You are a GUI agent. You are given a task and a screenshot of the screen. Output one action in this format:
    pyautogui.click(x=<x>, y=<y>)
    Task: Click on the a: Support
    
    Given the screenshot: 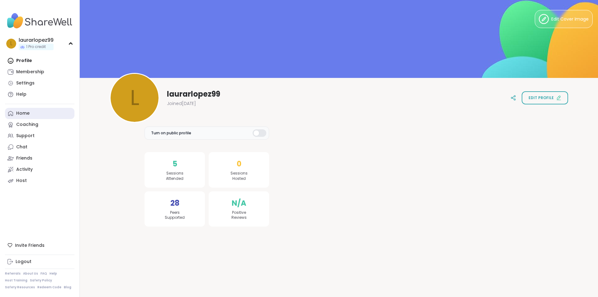 What is the action you would take?
    pyautogui.click(x=40, y=136)
    